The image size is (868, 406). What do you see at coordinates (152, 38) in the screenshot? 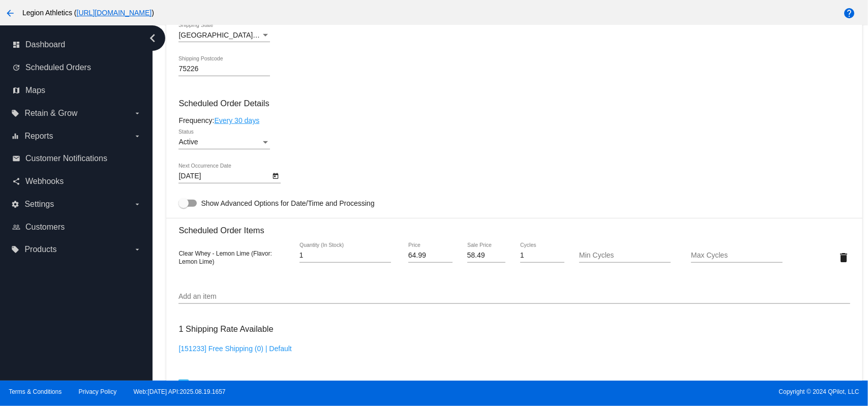
I see `i: chevron_left` at bounding box center [152, 38].